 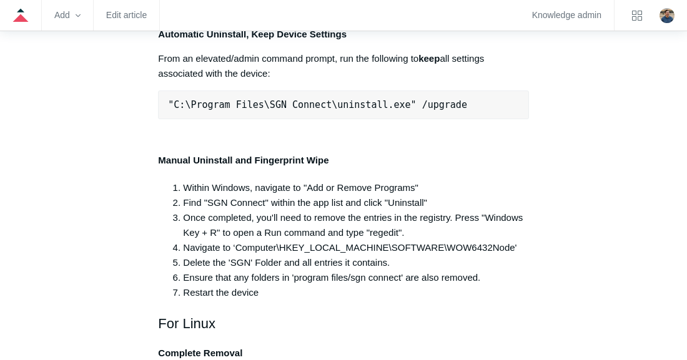 What do you see at coordinates (667, 16) in the screenshot?
I see `img: user avatar` at bounding box center [667, 16].